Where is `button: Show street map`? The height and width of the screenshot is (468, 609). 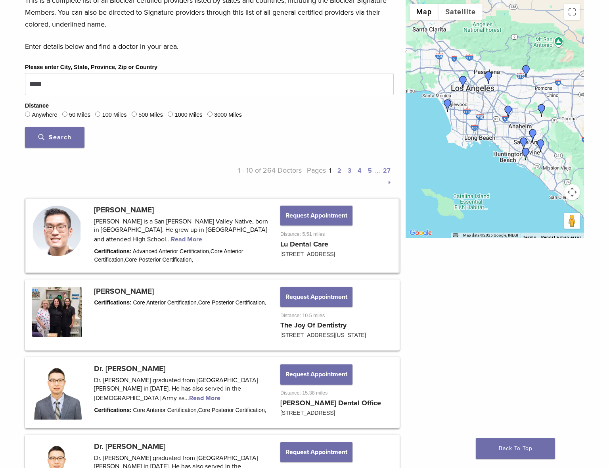
button: Show street map is located at coordinates (424, 12).